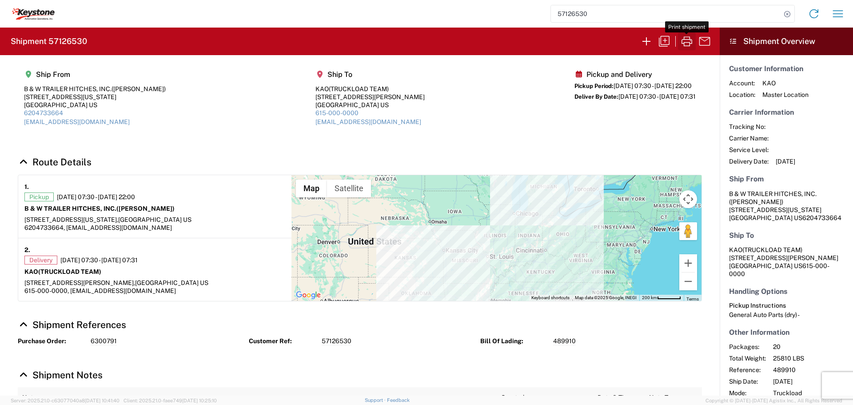 Image resolution: width=853 pixels, height=405 pixels. I want to click on input: Shipment, tracking or reference number, so click(666, 14).